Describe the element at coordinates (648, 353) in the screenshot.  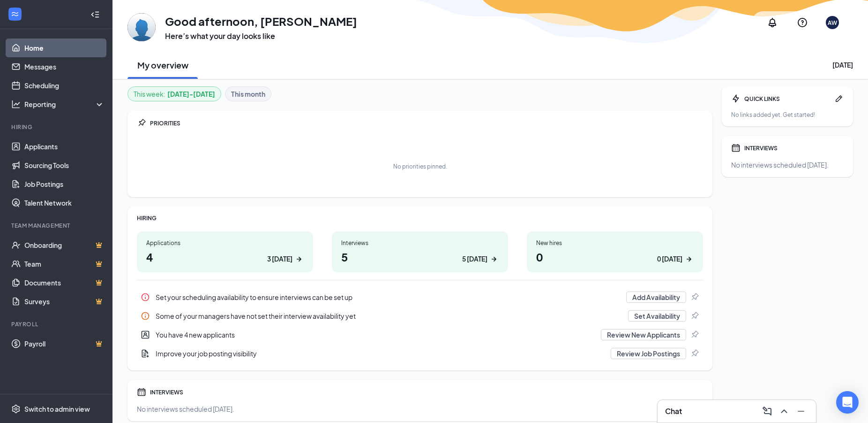
I see `button: Review Job Postings` at that location.